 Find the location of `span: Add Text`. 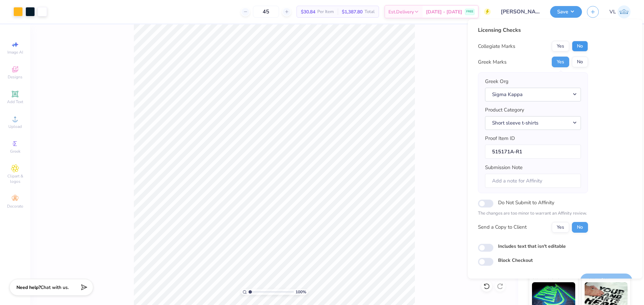

span: Add Text is located at coordinates (15, 102).